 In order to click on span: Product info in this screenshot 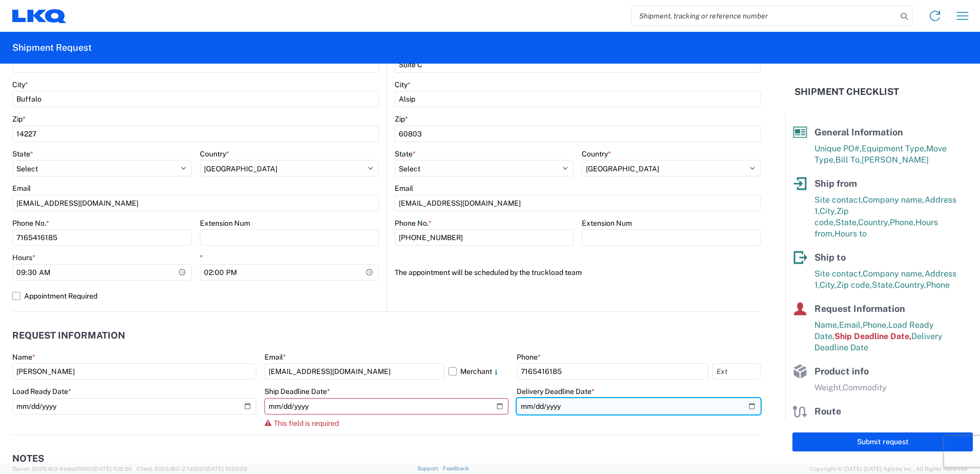, I will do `click(842, 371)`.